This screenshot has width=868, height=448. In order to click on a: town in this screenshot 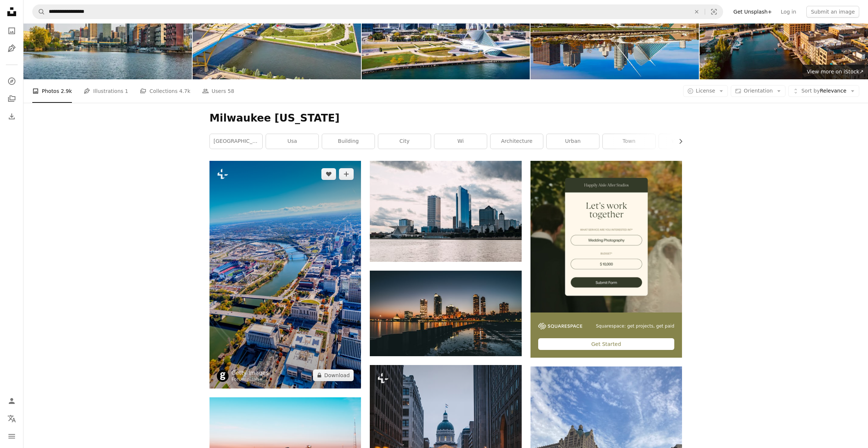, I will do `click(629, 141)`.